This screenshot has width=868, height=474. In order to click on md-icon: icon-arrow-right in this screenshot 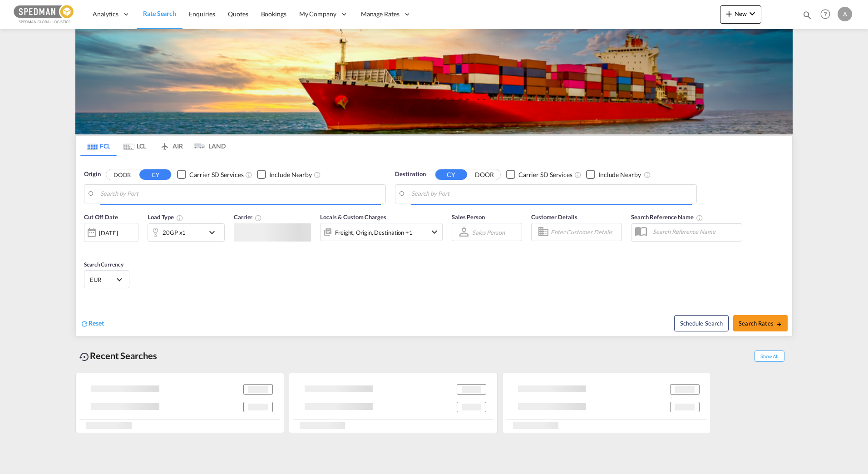, I will do `click(779, 324)`.